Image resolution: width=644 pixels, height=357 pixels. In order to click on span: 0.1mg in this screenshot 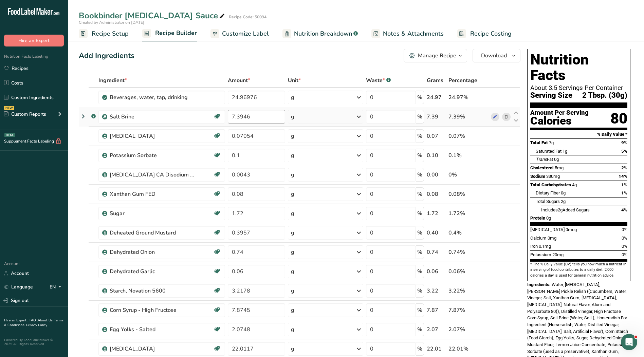, I will do `click(545, 246)`.